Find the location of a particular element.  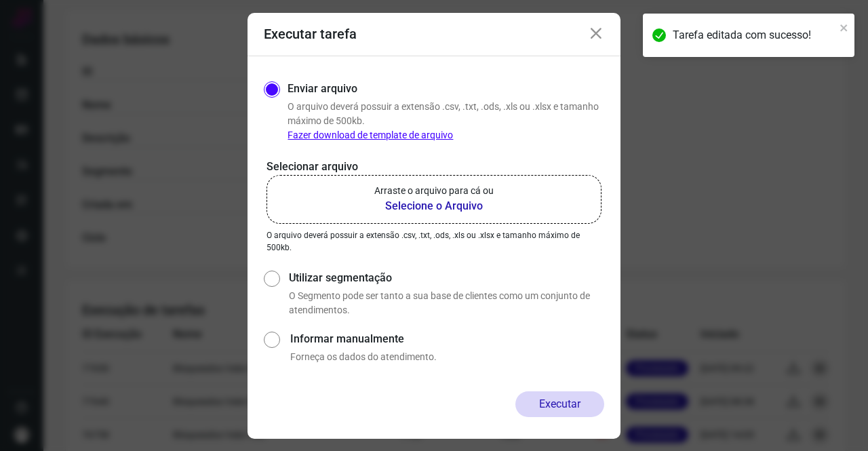

label: Enviar arquivo is located at coordinates (322, 89).